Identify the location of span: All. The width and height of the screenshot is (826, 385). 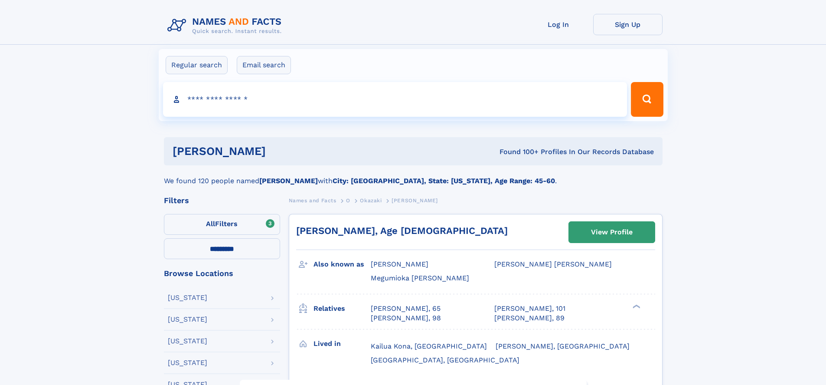
(210, 223).